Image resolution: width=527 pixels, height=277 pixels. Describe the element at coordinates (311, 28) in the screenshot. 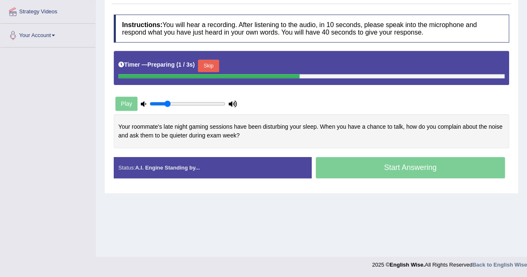

I see `h4: You will hear a recording. After listening to the audio, in 10 seconds, please speak into the mic...` at that location.